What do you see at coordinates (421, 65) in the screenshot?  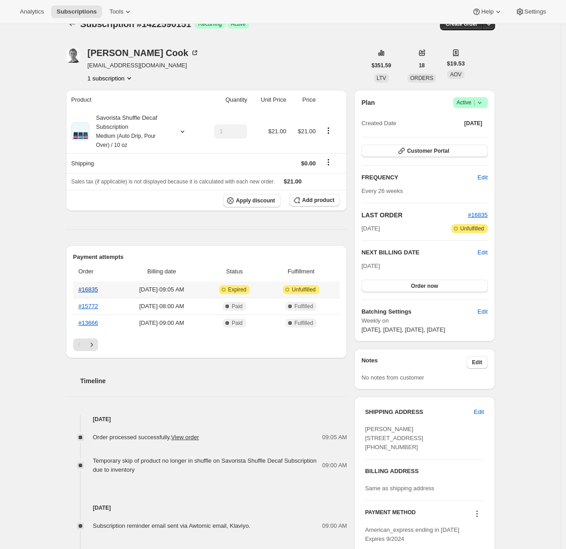 I see `span: 18` at bounding box center [421, 65].